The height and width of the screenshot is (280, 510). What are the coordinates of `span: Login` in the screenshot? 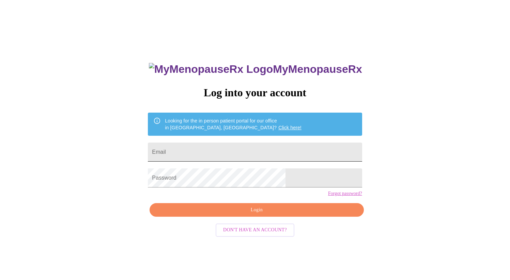 It's located at (256, 210).